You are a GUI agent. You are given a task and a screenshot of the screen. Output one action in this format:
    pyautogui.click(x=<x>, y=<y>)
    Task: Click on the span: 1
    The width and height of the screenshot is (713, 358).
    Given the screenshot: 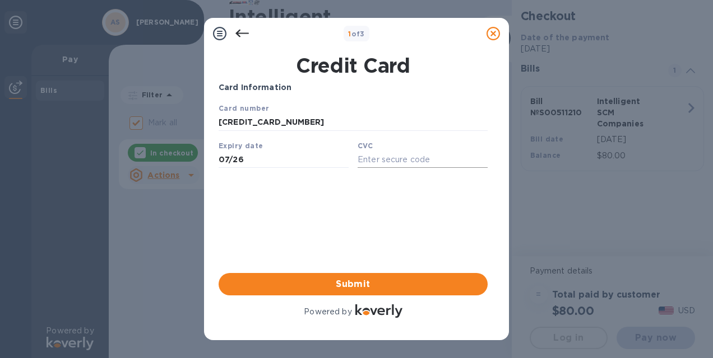 What is the action you would take?
    pyautogui.click(x=349, y=34)
    